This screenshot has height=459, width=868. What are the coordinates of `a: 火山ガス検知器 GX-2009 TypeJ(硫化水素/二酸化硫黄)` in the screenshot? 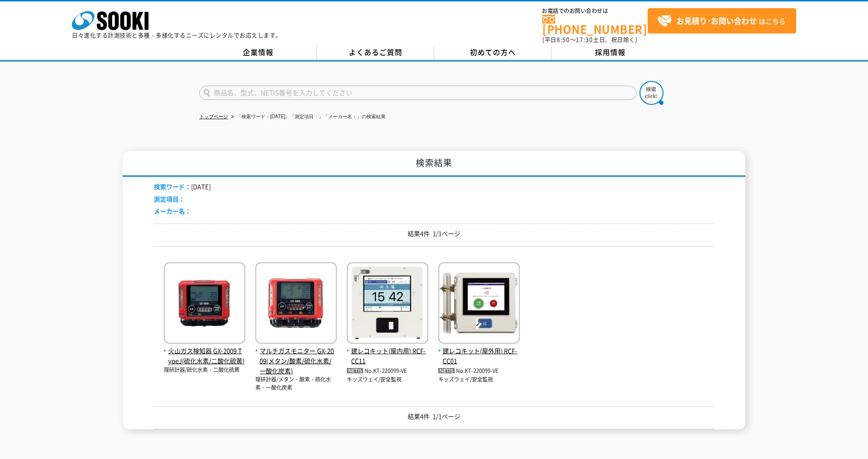 It's located at (205, 351).